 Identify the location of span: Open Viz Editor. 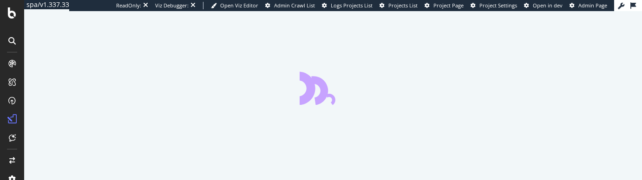
(239, 5).